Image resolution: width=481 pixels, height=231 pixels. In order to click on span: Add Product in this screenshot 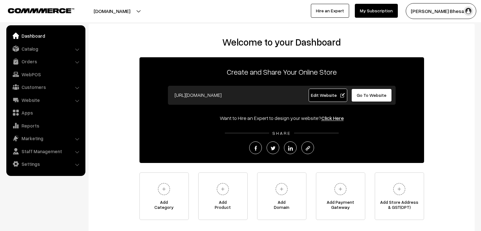, I will do `click(223, 206)`.